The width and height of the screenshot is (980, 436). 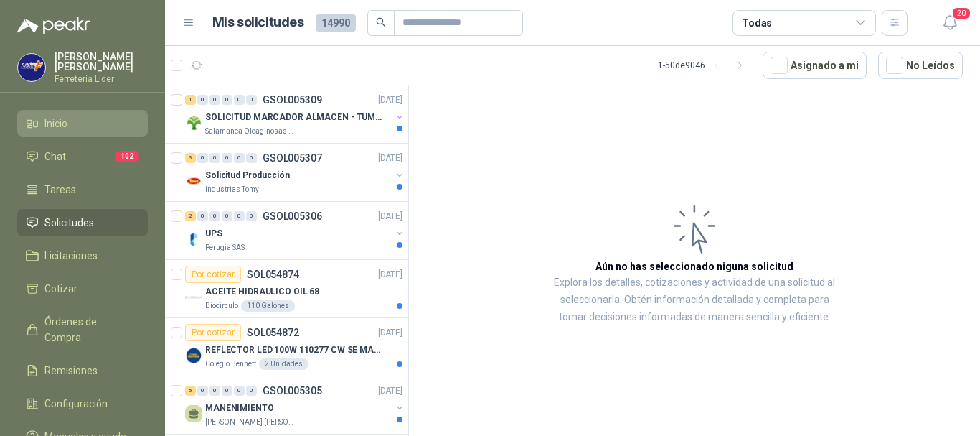 What do you see at coordinates (240, 408) in the screenshot?
I see `p: MANENIMIENTO` at bounding box center [240, 408].